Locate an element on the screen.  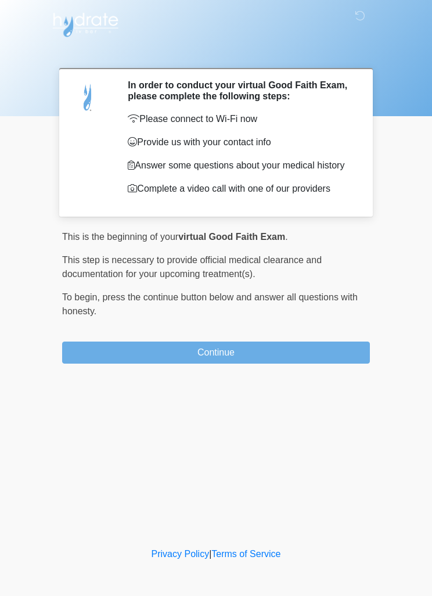
span: press the continue button below and answer all questions with honesty. is located at coordinates (210, 304).